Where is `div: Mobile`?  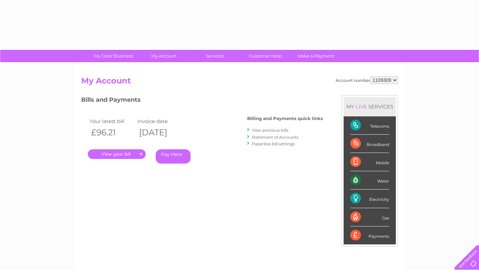
div: Mobile is located at coordinates (370, 162).